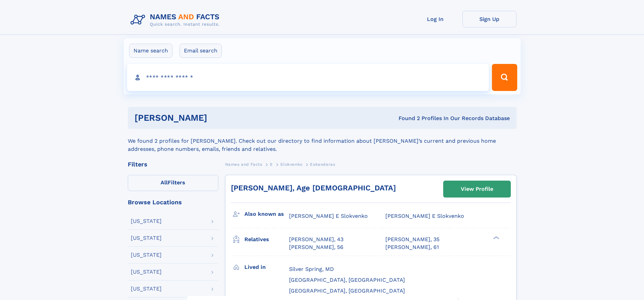 This screenshot has height=300, width=644. Describe the element at coordinates (151, 51) in the screenshot. I see `label: Name search` at that location.